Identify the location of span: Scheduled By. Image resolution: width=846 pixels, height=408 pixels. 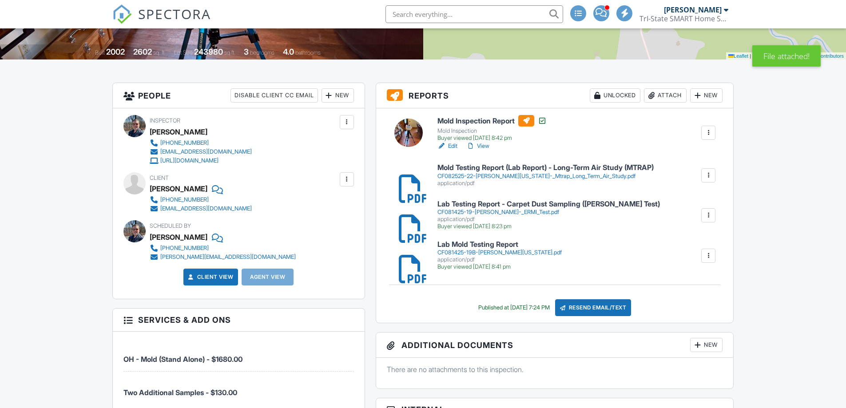
(170, 226).